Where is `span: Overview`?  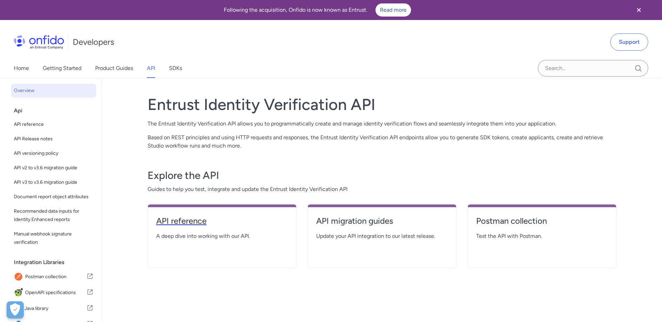
span: Overview is located at coordinates (53, 91).